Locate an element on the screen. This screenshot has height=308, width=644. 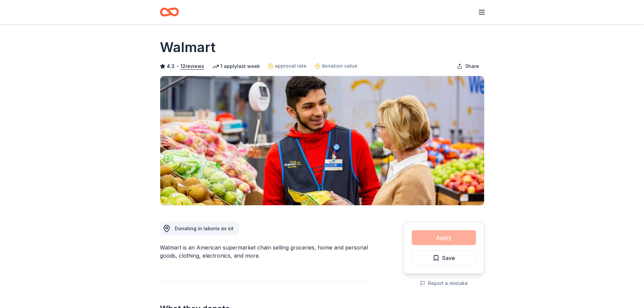
div: Walmart is an American supermarket chain selling groceries, home and personal goods, clothing, el... is located at coordinates (265, 252).